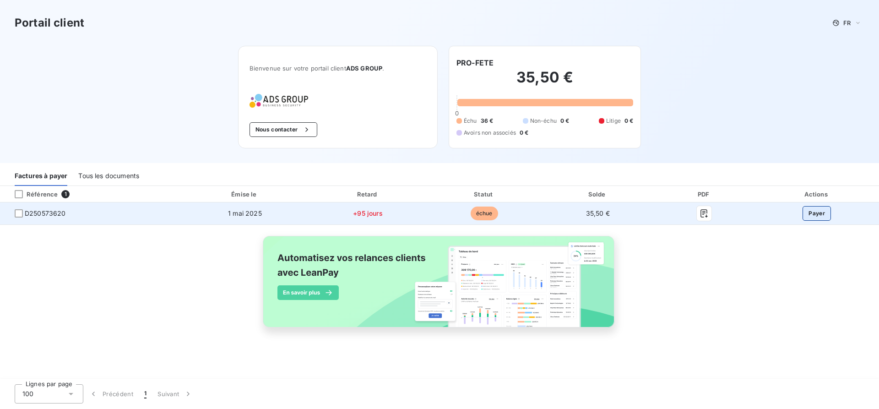  What do you see at coordinates (487, 121) in the screenshot?
I see `span: 36 €` at bounding box center [487, 121].